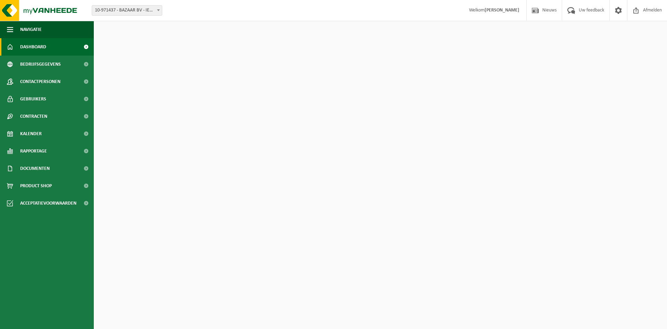 This screenshot has width=667, height=329. What do you see at coordinates (40, 82) in the screenshot?
I see `span: Contactpersonen` at bounding box center [40, 82].